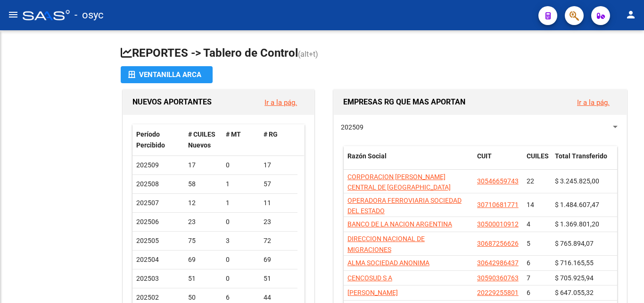  I want to click on datatable-header-cell: # RG, so click(279, 140).